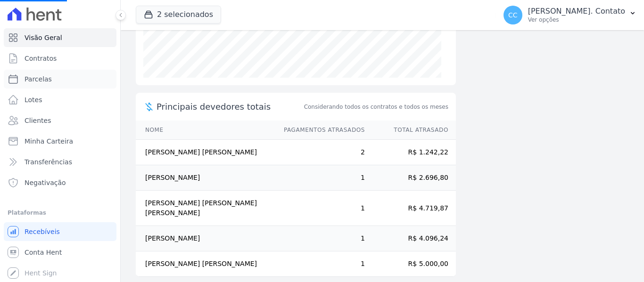  What do you see at coordinates (60, 213) in the screenshot?
I see `div: Plataformas` at bounding box center [60, 213].